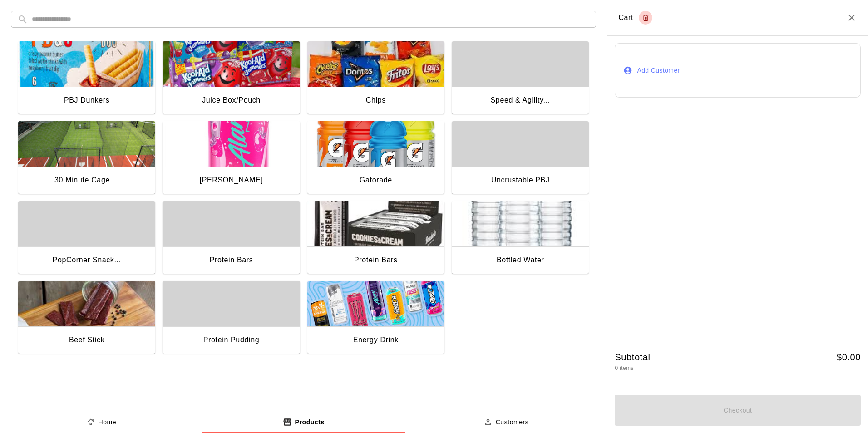 This screenshot has width=868, height=433. Describe the element at coordinates (376, 143) in the screenshot. I see `img: Gatorade` at that location.